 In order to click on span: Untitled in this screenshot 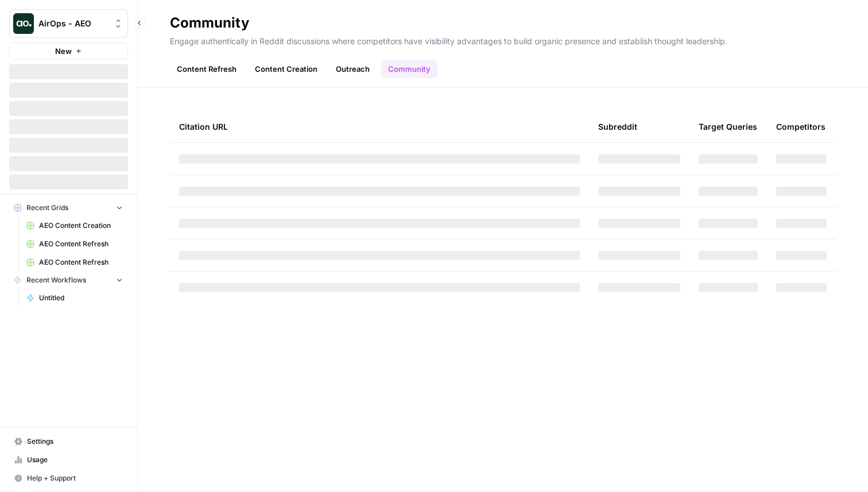, I will do `click(81, 298)`.